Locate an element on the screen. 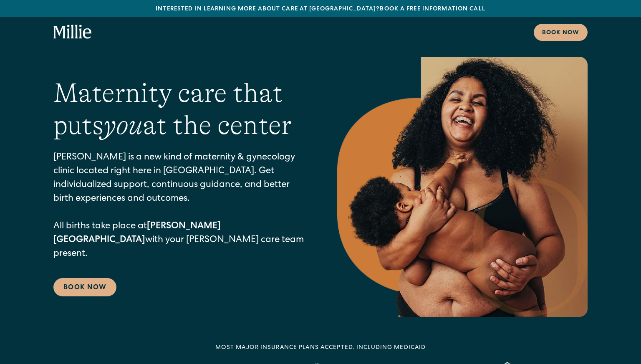 The width and height of the screenshot is (641, 364). a: Book Now is located at coordinates (85, 287).